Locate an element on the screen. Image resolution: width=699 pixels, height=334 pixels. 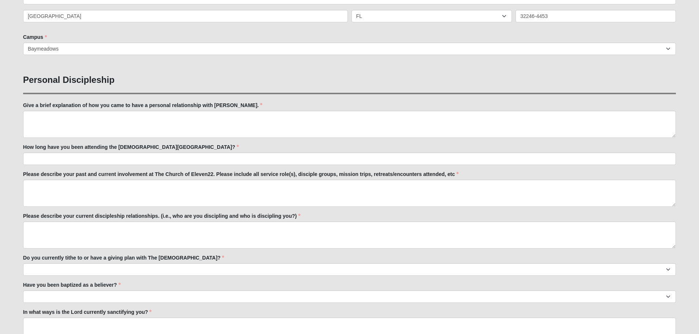
input: City is located at coordinates (185, 16).